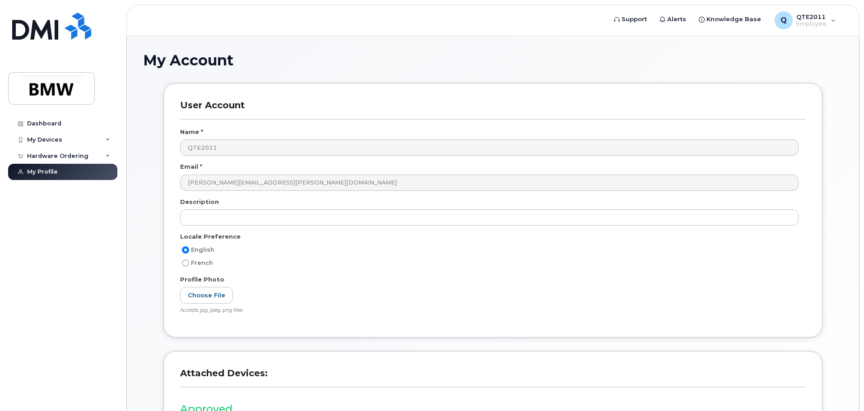 Image resolution: width=864 pixels, height=411 pixels. What do you see at coordinates (185, 250) in the screenshot?
I see `input: English` at bounding box center [185, 250].